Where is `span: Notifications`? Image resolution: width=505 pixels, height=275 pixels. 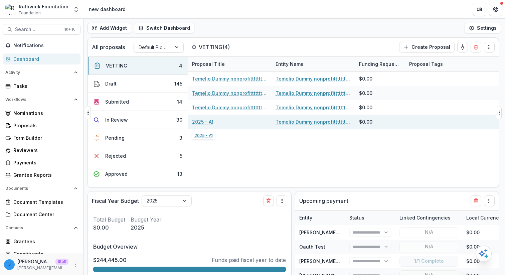 span: Notifications is located at coordinates (45, 45).